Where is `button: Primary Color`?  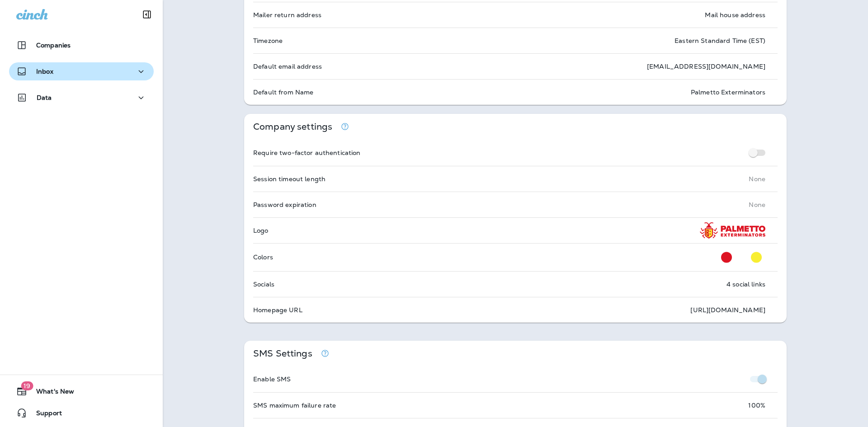 button: Primary Color is located at coordinates (726, 257).